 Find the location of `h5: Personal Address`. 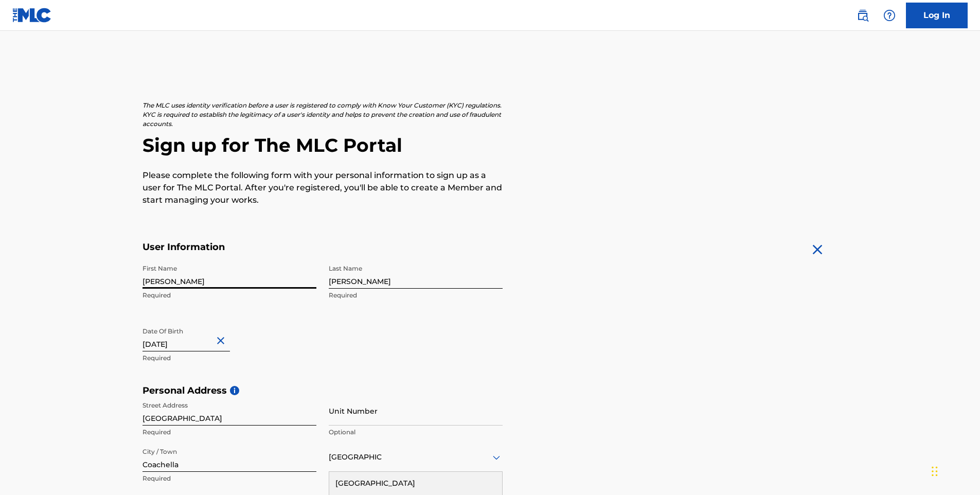

h5: Personal Address is located at coordinates (490, 391).